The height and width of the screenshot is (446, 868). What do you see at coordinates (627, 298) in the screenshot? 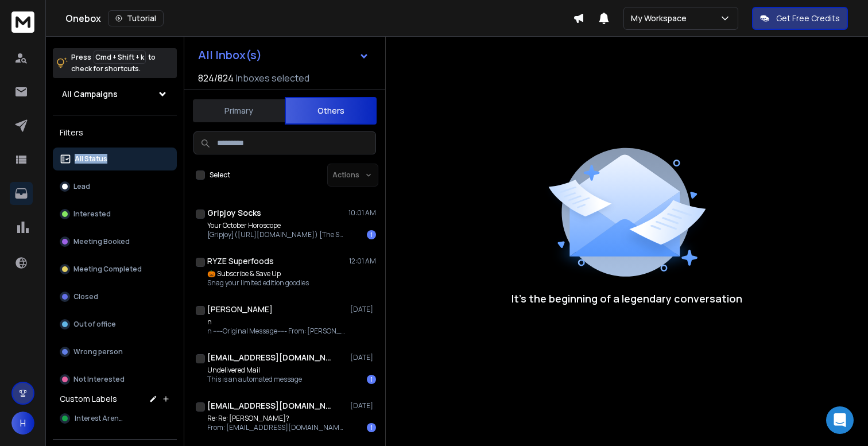
I see `p: It’s the beginning of a legendary conversation` at bounding box center [627, 298].